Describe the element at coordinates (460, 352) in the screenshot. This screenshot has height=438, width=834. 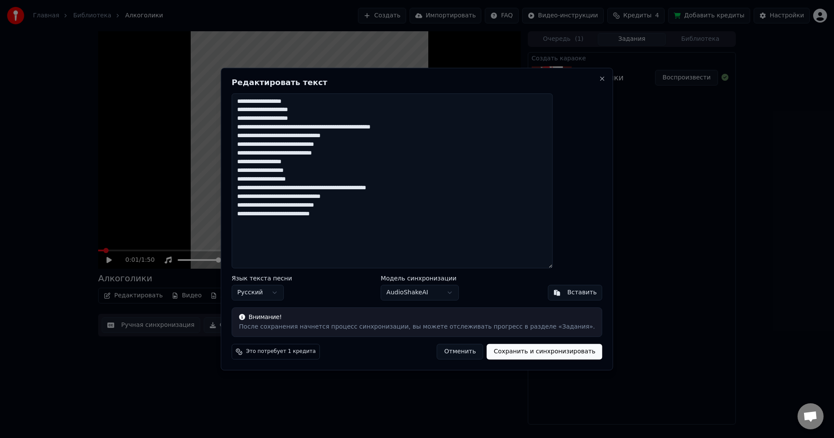
I see `button: Отменить` at that location.